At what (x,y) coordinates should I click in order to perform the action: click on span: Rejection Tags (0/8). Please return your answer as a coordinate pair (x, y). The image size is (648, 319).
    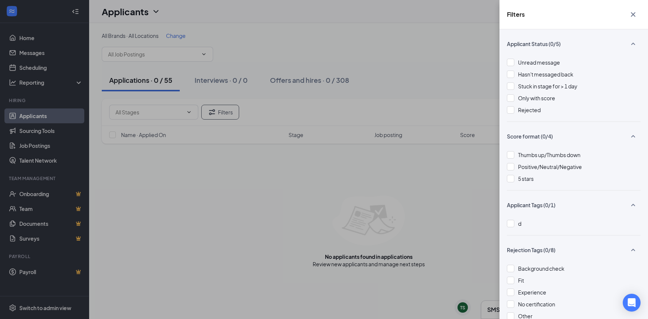
    Looking at the image, I should click on (531, 250).